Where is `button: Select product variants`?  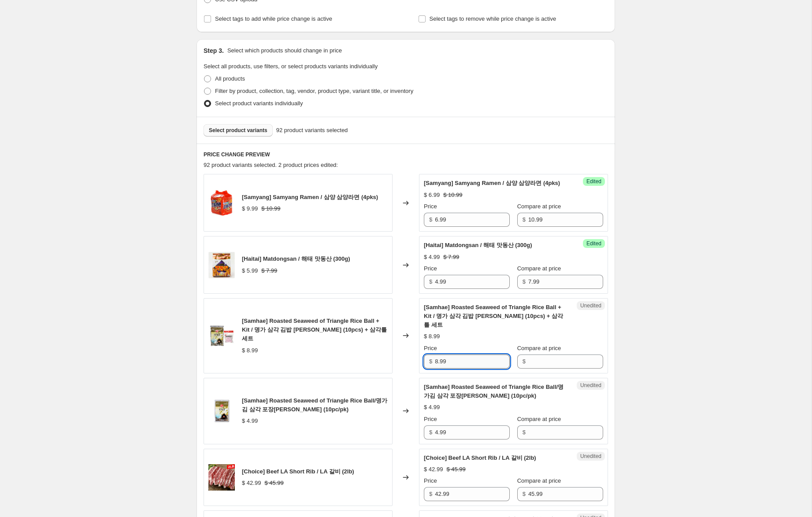 button: Select product variants is located at coordinates (238, 130).